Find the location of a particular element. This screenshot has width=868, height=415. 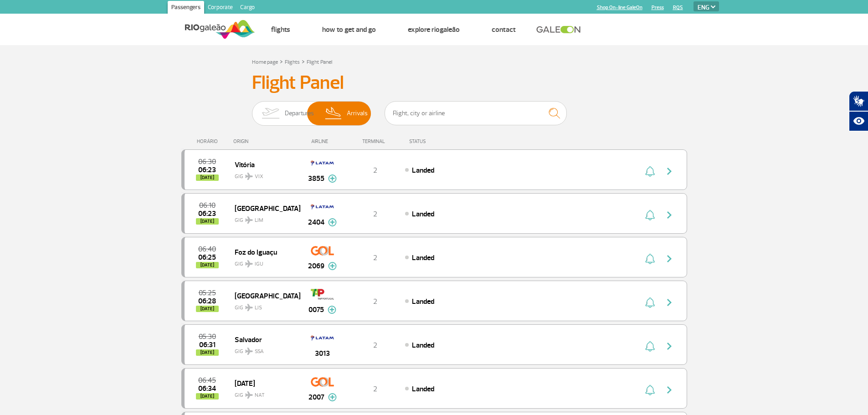

h3: Flight Panel is located at coordinates (434, 83).